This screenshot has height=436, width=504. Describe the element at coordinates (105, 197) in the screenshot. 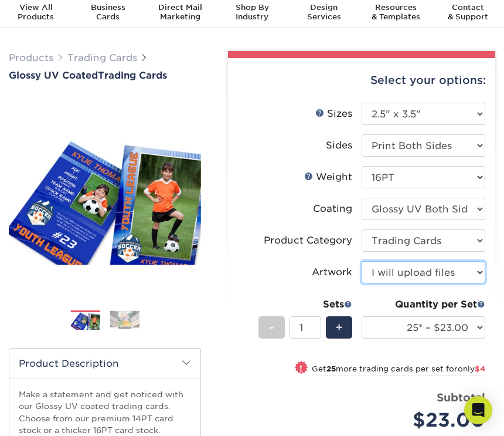

I see `img: Glossy UV Coated 01` at that location.